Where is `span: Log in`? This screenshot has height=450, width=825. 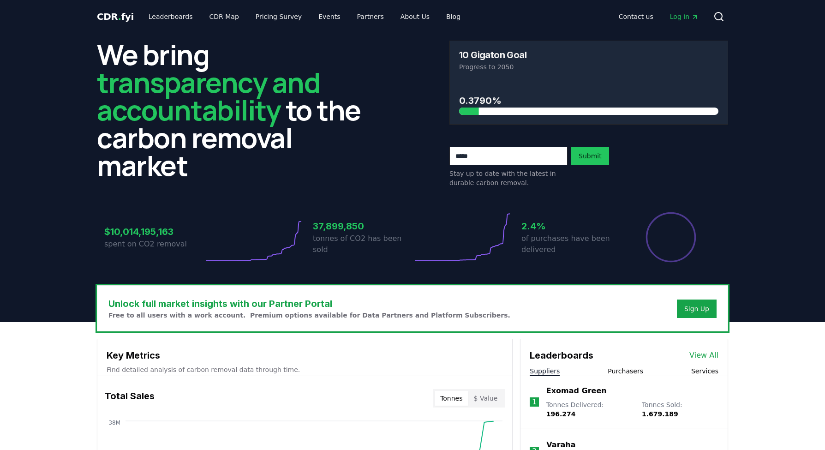 span: Log in is located at coordinates (684, 17).